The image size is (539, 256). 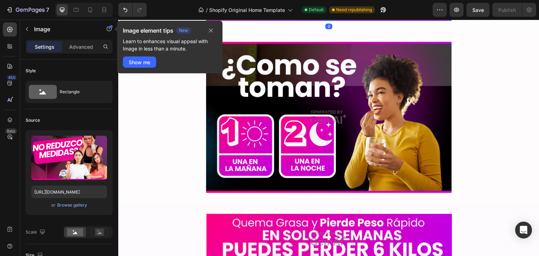 I want to click on div: 450, so click(x=12, y=78).